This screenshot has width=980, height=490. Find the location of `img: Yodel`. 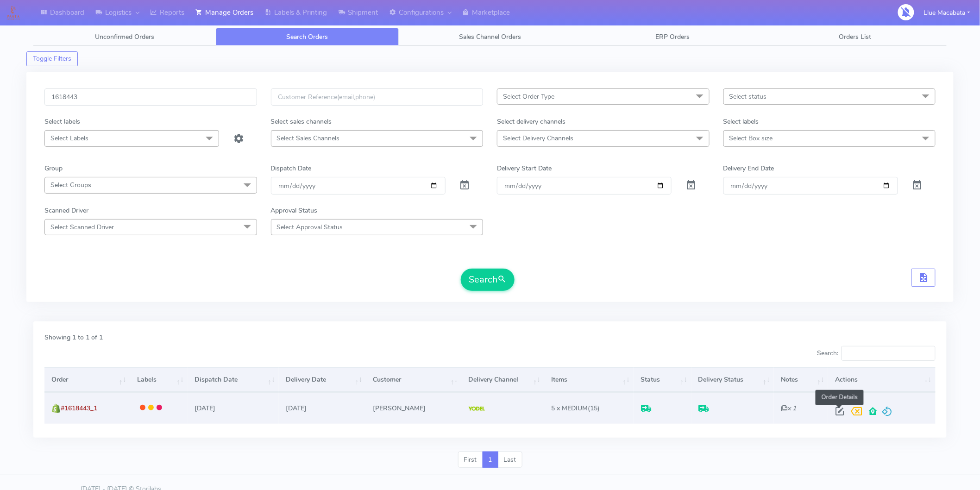

img: Yodel is located at coordinates (477, 409).